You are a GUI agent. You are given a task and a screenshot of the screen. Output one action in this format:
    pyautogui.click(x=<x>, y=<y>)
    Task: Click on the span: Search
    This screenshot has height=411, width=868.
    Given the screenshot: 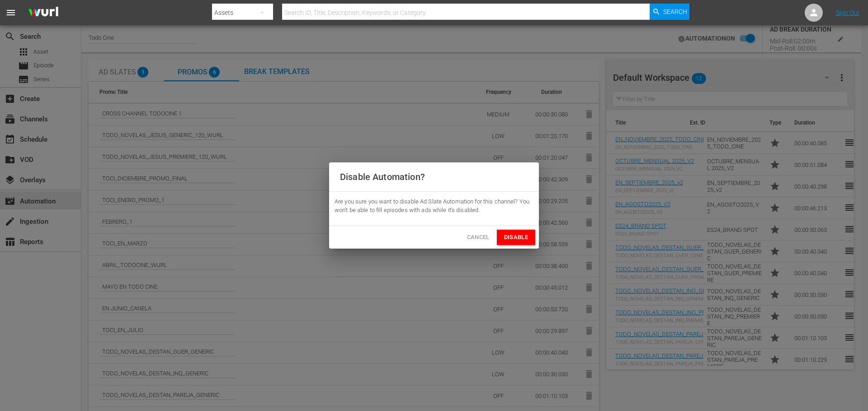 What is the action you would take?
    pyautogui.click(x=675, y=12)
    